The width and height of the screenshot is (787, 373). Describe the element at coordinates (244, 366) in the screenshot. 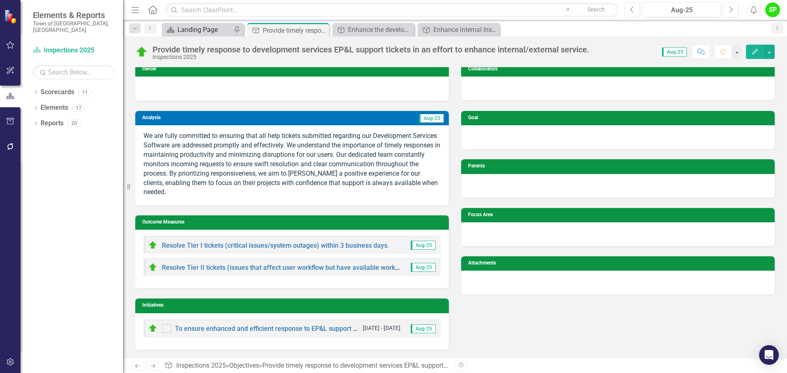

I see `a: Objectives` at that location.